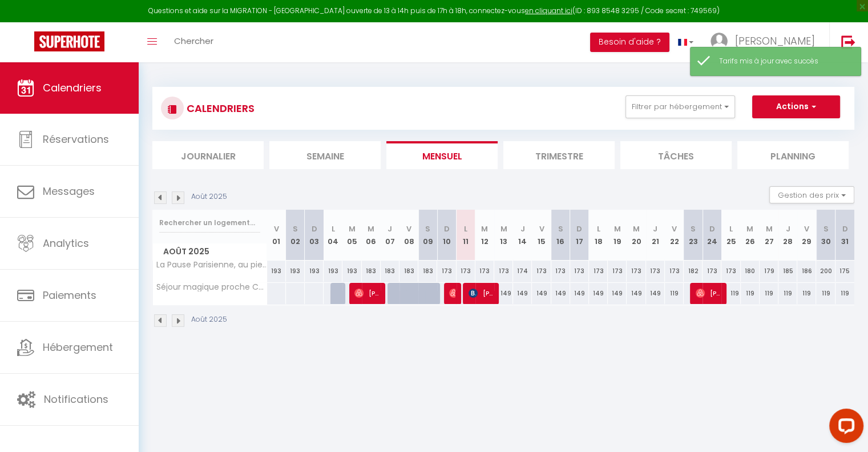  What do you see at coordinates (314, 229) in the screenshot?
I see `abbr: D` at bounding box center [314, 229].